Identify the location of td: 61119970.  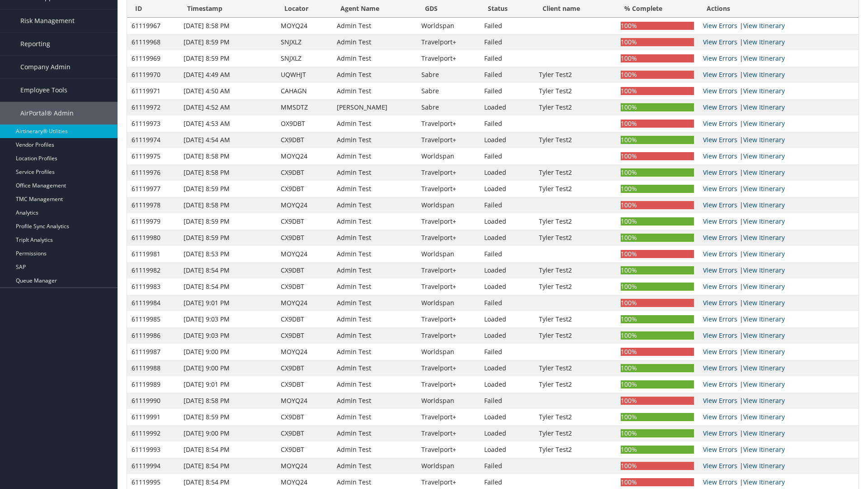
(153, 75).